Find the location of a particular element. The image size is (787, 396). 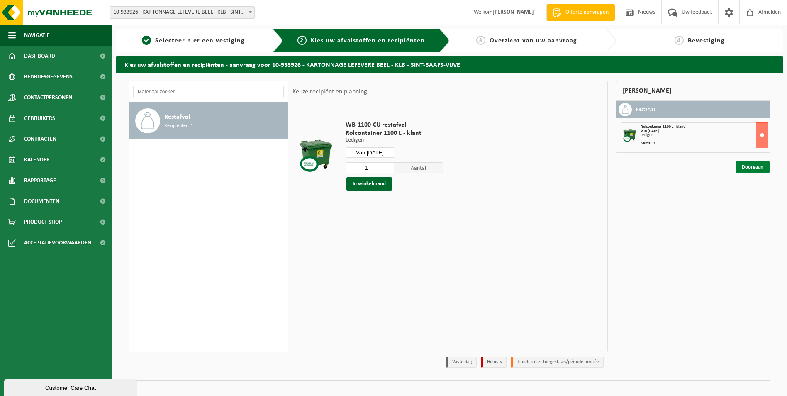

a: 1Selecteer hier een vestiging is located at coordinates (193, 41).